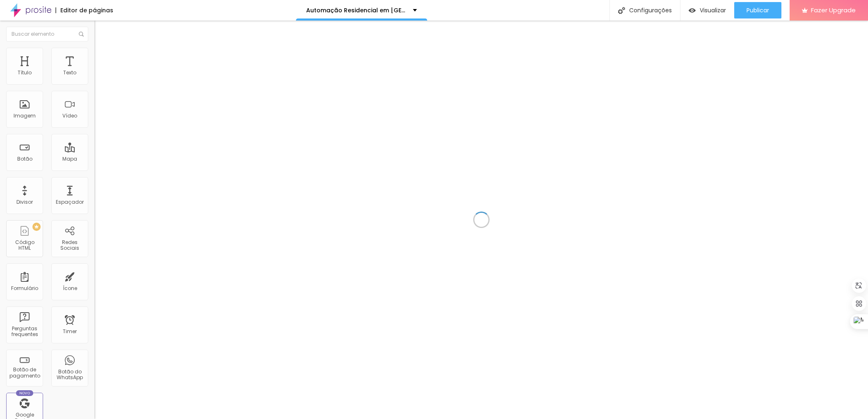  I want to click on div: Botão de pagamento, so click(24, 372).